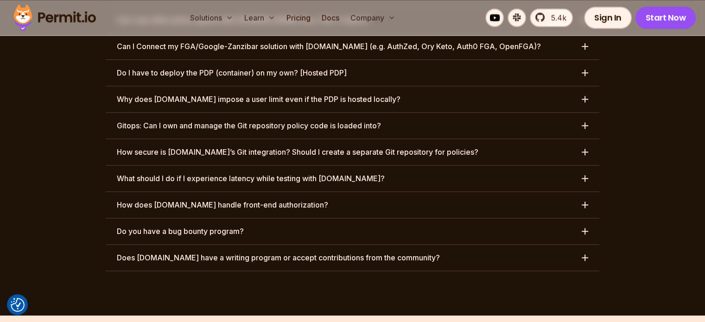 Image resolution: width=705 pixels, height=322 pixels. Describe the element at coordinates (556, 18) in the screenshot. I see `span: 5.4k` at that location.